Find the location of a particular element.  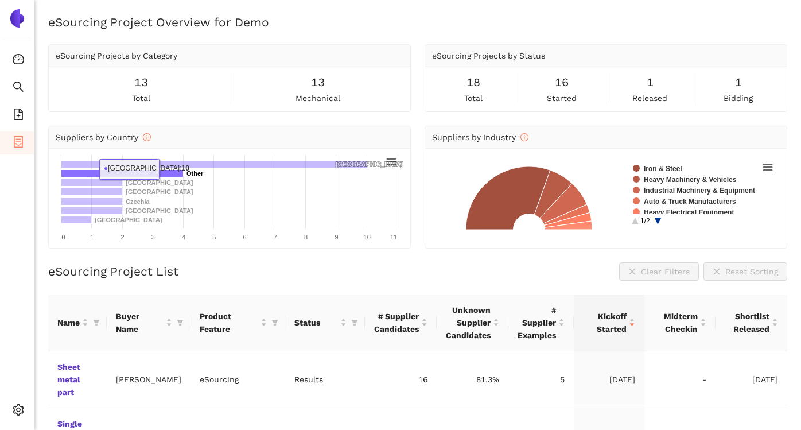

span: Buyer Name is located at coordinates (139, 322).